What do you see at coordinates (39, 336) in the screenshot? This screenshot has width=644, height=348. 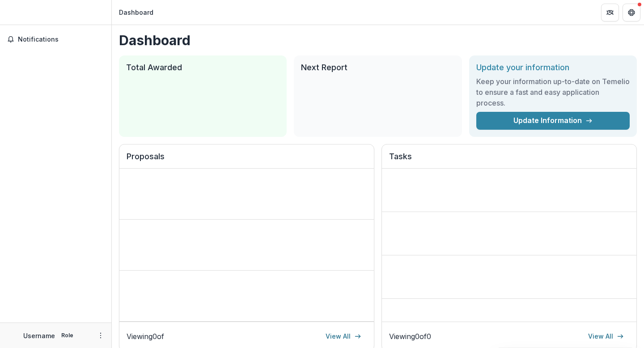 I see `p: Username` at bounding box center [39, 336].